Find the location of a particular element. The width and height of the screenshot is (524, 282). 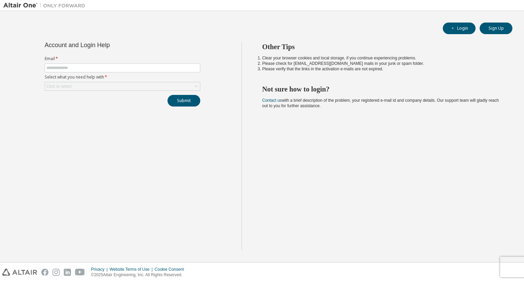

img: instagram.svg is located at coordinates (56, 272).